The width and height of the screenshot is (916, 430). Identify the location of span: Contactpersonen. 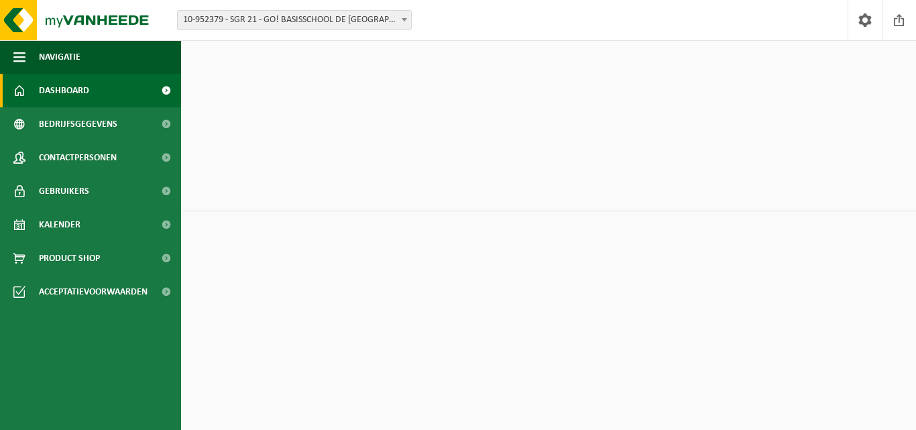
(78, 158).